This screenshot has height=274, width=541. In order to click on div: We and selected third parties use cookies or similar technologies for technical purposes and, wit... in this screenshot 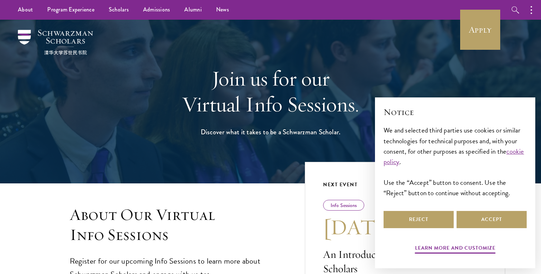, I will do `click(455, 161)`.